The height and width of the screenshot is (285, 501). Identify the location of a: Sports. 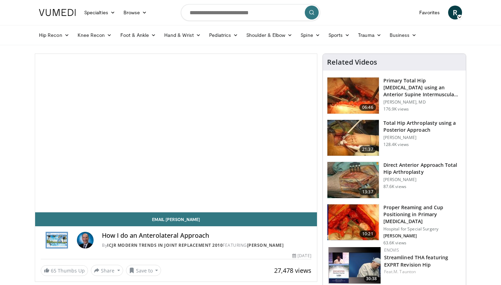
(339, 35).